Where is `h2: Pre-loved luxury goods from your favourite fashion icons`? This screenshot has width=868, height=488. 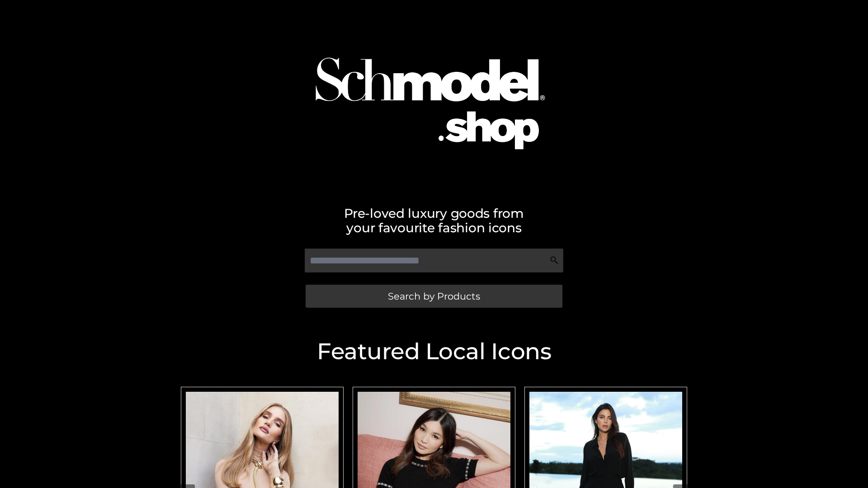
h2: Pre-loved luxury goods from your favourite fashion icons is located at coordinates (434, 220).